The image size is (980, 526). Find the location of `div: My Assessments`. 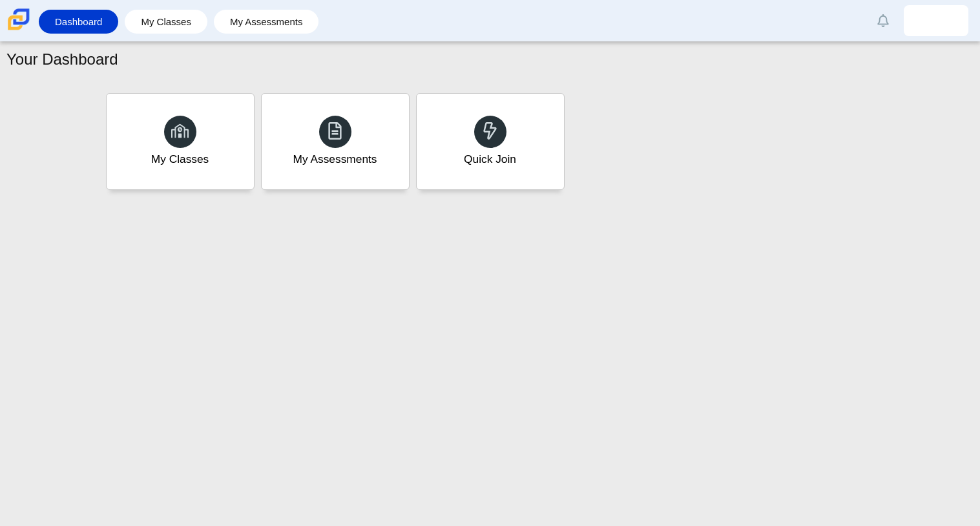

div: My Assessments is located at coordinates (335, 159).